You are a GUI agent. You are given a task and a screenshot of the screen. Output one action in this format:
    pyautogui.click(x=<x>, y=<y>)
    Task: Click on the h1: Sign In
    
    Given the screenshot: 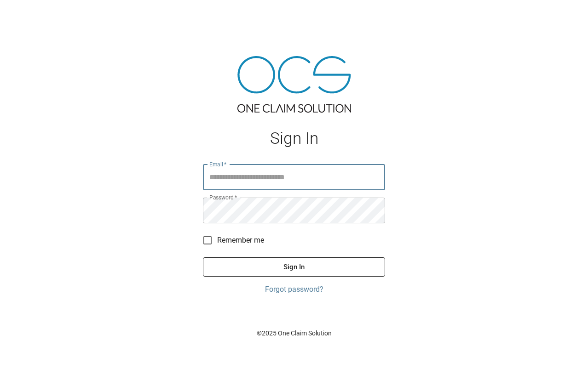 What is the action you would take?
    pyautogui.click(x=294, y=138)
    